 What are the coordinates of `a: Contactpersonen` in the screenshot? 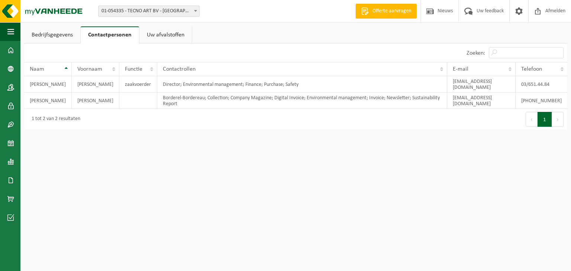 It's located at (110, 35).